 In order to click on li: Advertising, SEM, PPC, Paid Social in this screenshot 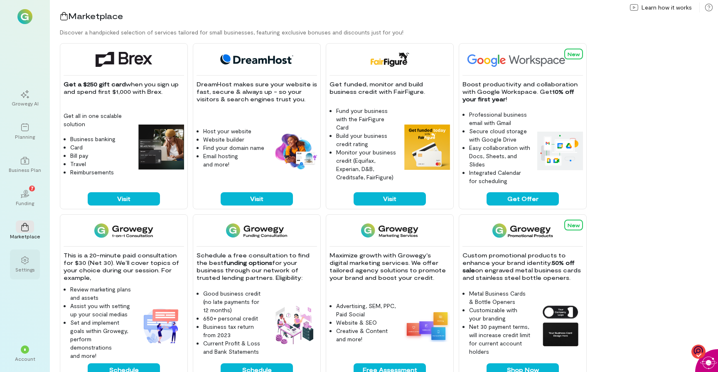, I will do `click(367, 310)`.